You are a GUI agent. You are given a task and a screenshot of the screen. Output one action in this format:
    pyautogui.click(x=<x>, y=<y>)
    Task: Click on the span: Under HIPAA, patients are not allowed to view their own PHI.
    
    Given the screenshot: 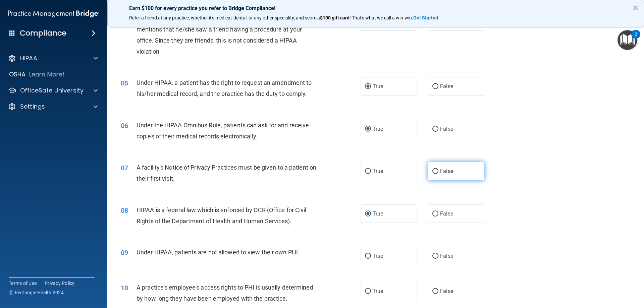 What is the action you would take?
    pyautogui.click(x=218, y=252)
    